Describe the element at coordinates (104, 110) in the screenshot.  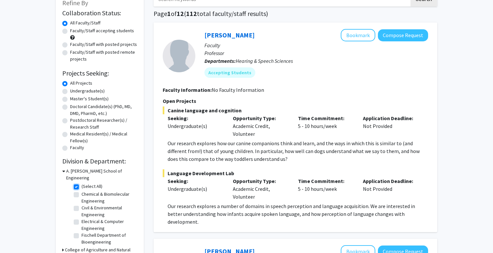
I see `label: Doctoral Candidate(s) (PhD, MD, DMD, PharmD, etc.)` at that location.